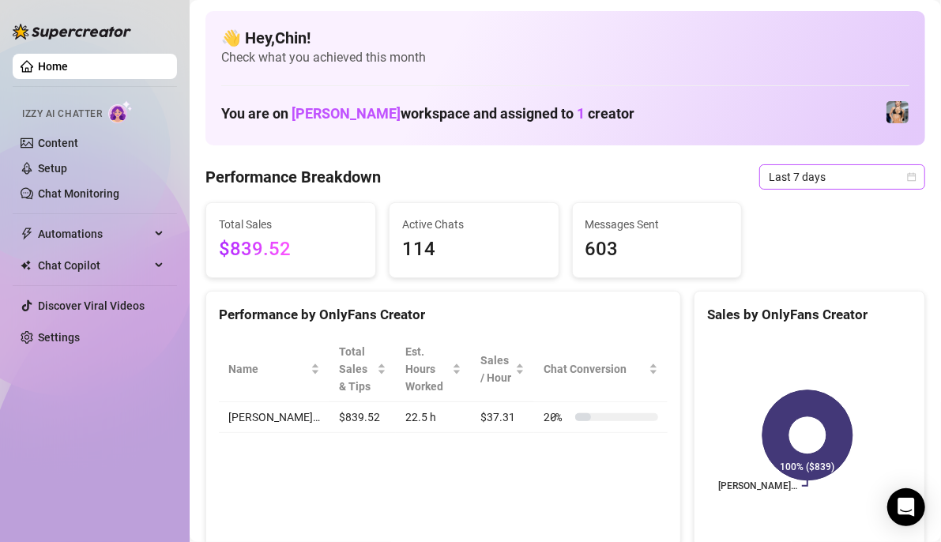  What do you see at coordinates (91, 306) in the screenshot?
I see `a: Discover Viral Videos` at bounding box center [91, 306].